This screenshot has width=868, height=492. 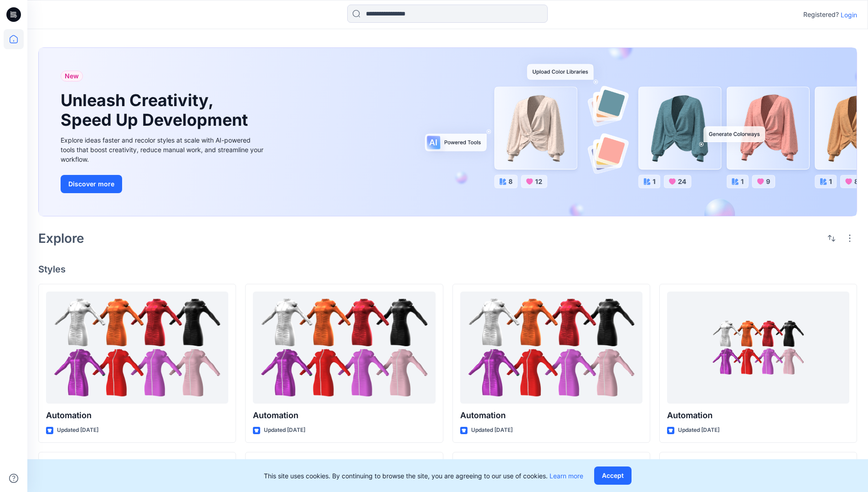 I want to click on a: Discover more, so click(x=163, y=184).